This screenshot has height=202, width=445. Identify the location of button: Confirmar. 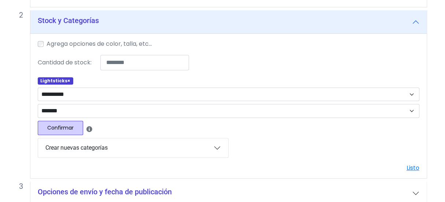
(60, 128).